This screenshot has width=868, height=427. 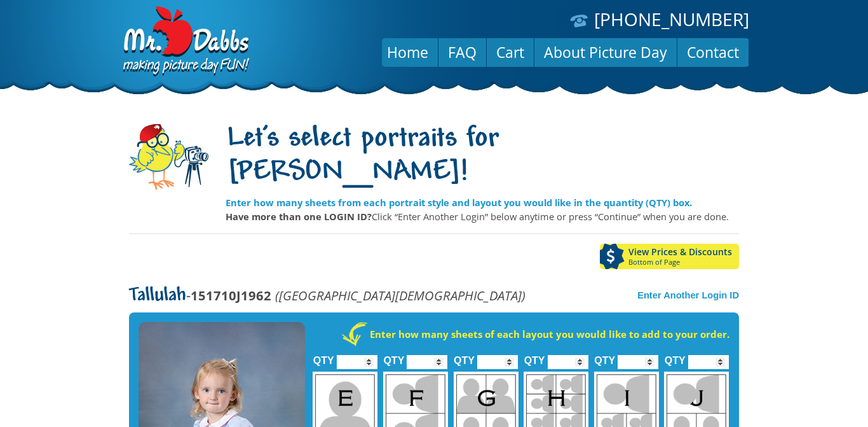 What do you see at coordinates (462, 53) in the screenshot?
I see `a: FAQ` at bounding box center [462, 53].